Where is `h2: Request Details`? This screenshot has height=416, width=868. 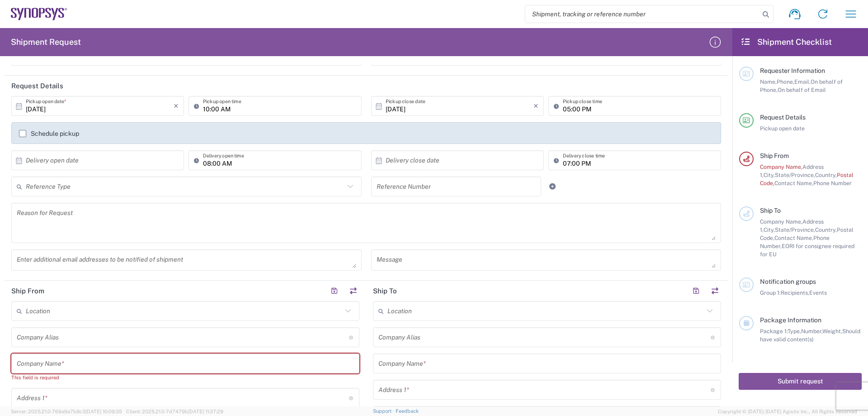
h2: Request Details is located at coordinates (37, 86).